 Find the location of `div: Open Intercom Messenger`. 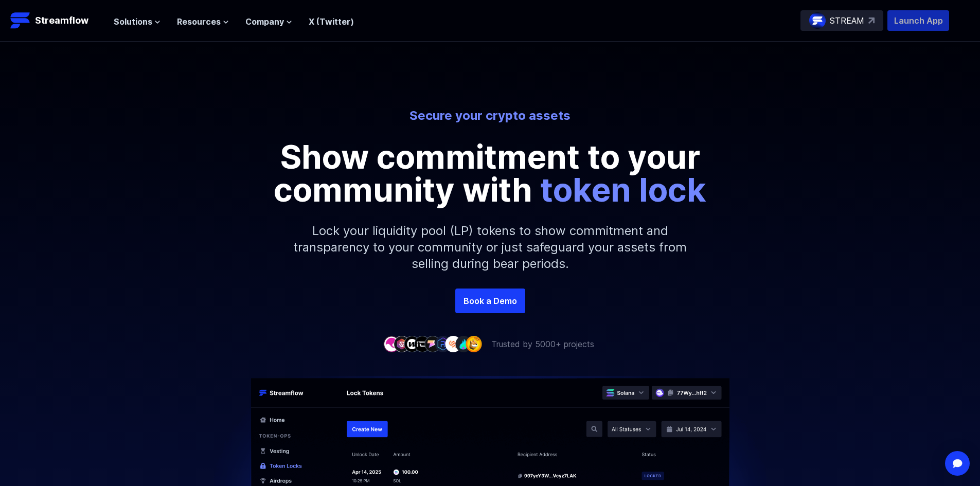

div: Open Intercom Messenger is located at coordinates (957, 463).